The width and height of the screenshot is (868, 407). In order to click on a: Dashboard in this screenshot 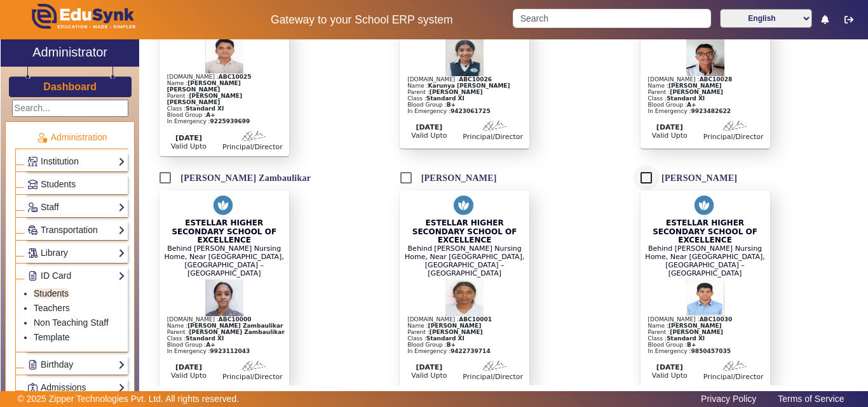, I will do `click(70, 87)`.